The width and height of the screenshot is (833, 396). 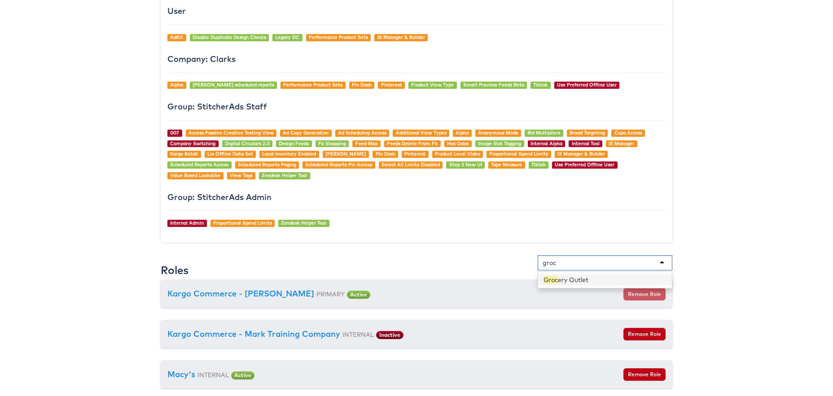 I want to click on a: Ad Scheduling Access, so click(x=362, y=133).